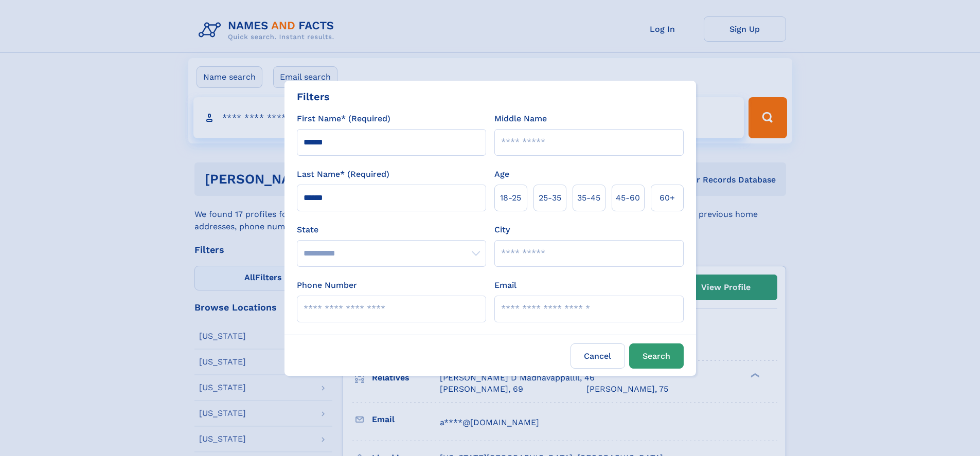 This screenshot has width=980, height=456. Describe the element at coordinates (502, 230) in the screenshot. I see `label: City` at that location.